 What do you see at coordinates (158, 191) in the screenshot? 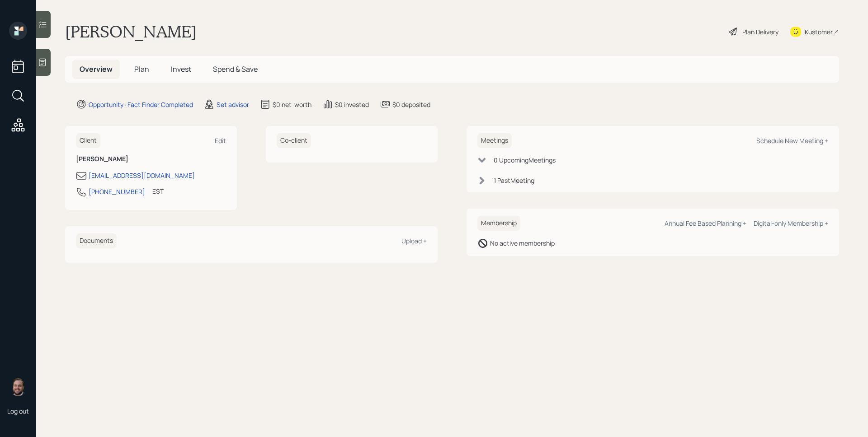
I see `div: EST` at bounding box center [158, 191].